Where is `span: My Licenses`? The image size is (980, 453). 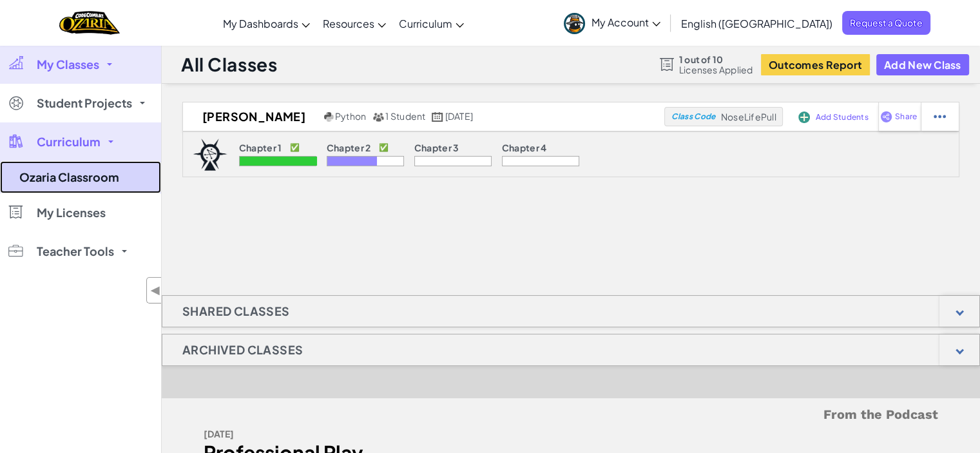
span: My Licenses is located at coordinates (71, 213).